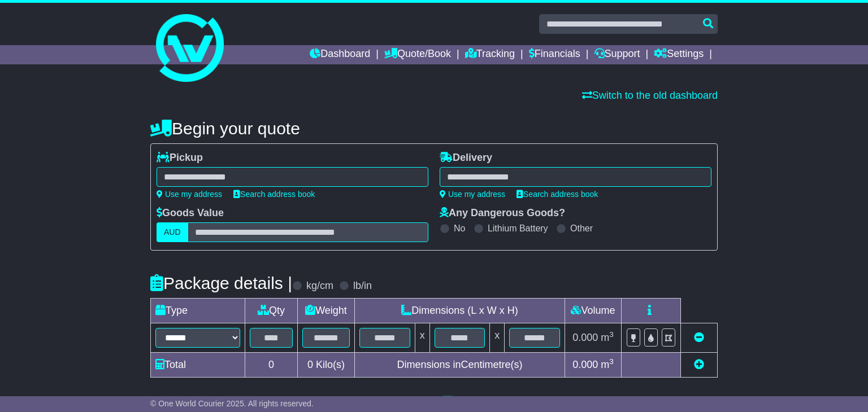  Describe the element at coordinates (310, 365) in the screenshot. I see `span: 0` at that location.